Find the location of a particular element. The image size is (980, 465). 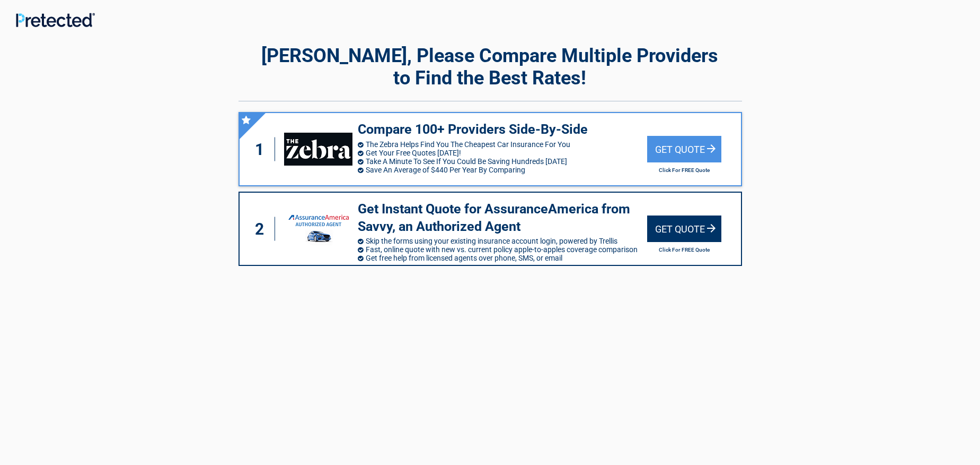

li: Get free help from licensed agents over phone, SMS, or email is located at coordinates (502, 258).